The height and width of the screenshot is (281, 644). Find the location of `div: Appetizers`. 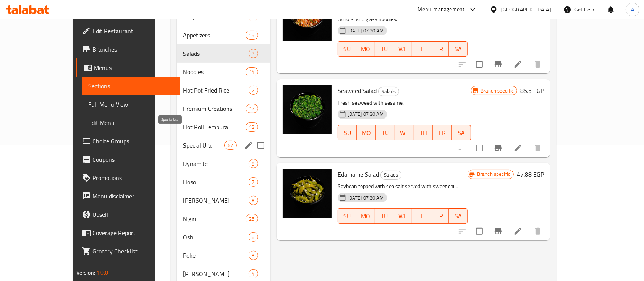

div: Appetizers is located at coordinates (215, 35).